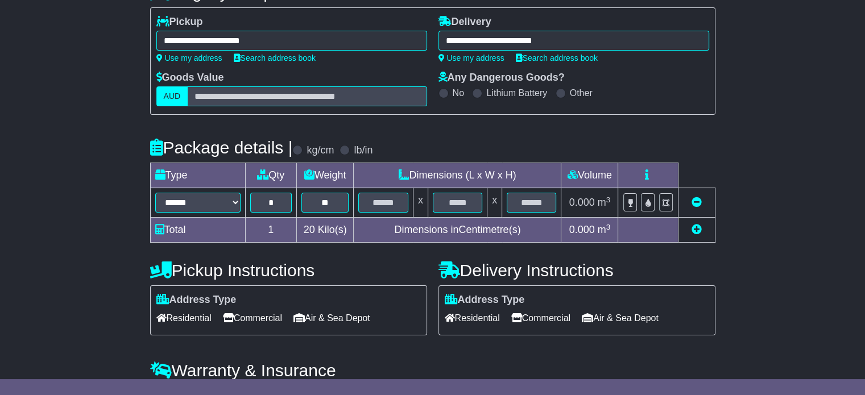 The width and height of the screenshot is (865, 395). Describe the element at coordinates (465, 22) in the screenshot. I see `label: Delivery` at that location.